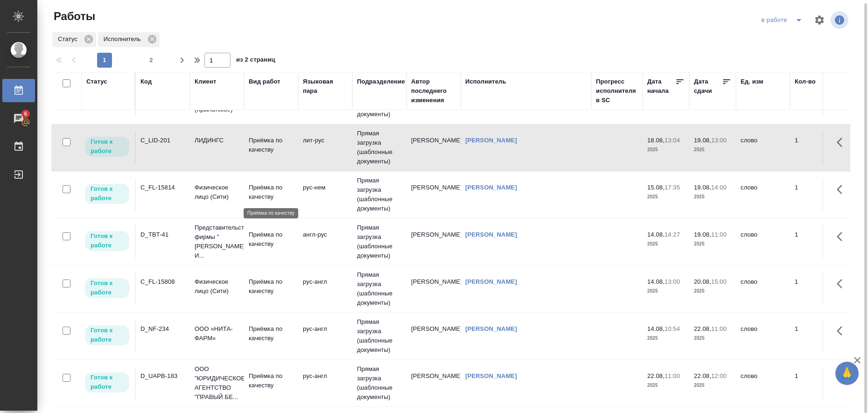 The height and width of the screenshot is (413, 868). I want to click on div: C_FL-15814, so click(163, 187).